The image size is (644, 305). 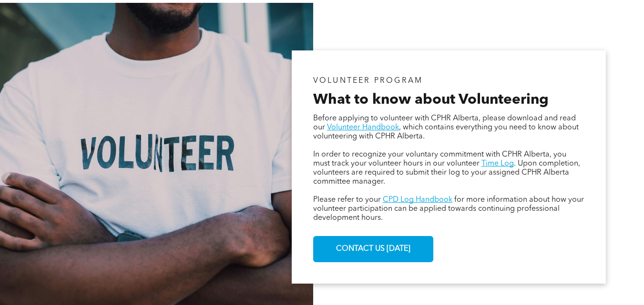 What do you see at coordinates (363, 127) in the screenshot?
I see `a: Volunteer Handbook` at bounding box center [363, 127].